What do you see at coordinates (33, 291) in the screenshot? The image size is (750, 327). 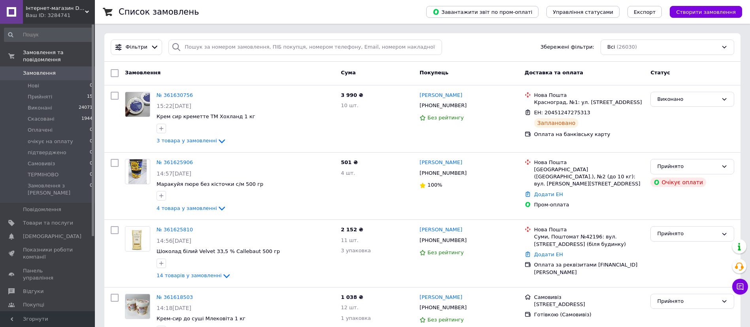 I see `span: Відгуки` at bounding box center [33, 291].